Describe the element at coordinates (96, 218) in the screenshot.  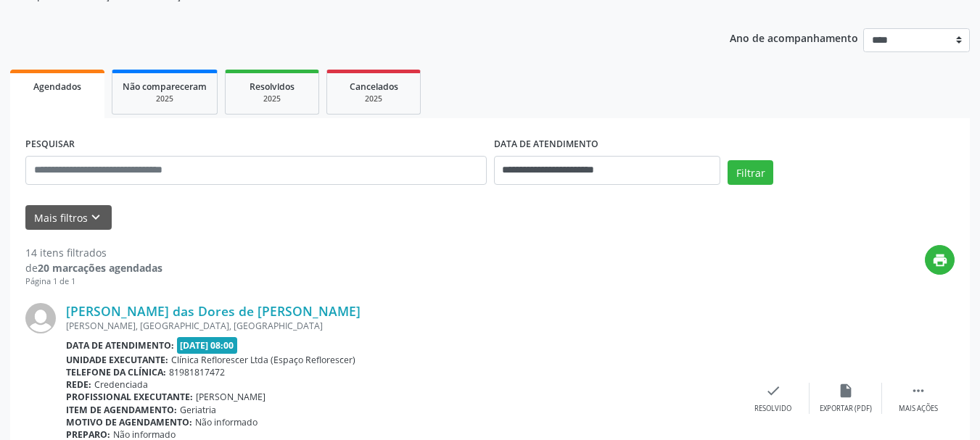
I see `i: keyboard_arrow_down` at that location.